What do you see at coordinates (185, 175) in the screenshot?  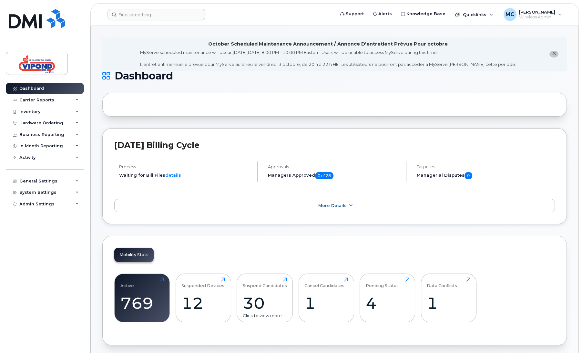 I see `li: Waiting for Bill Files` at bounding box center [185, 175].